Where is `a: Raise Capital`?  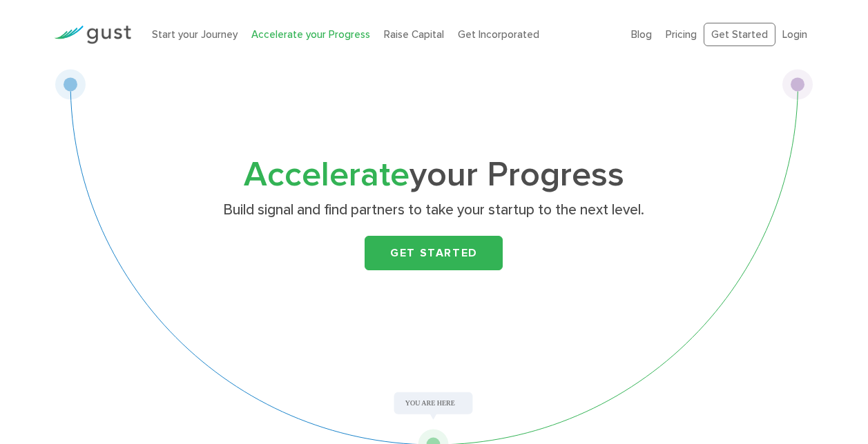 a: Raise Capital is located at coordinates (413, 34).